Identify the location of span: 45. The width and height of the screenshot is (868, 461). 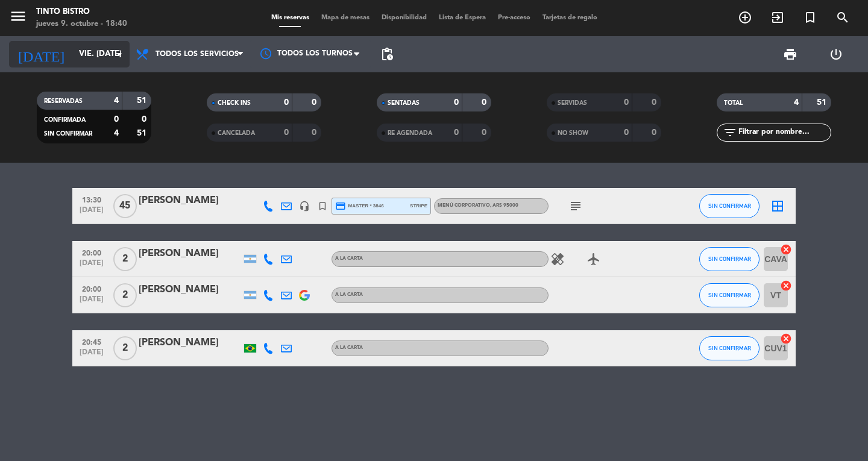
(125, 206).